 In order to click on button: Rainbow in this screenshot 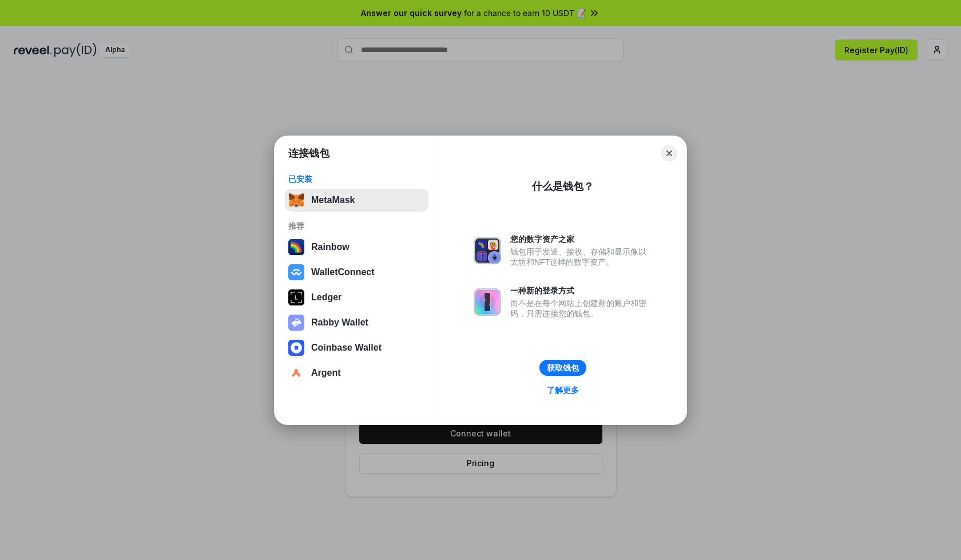, I will do `click(357, 247)`.